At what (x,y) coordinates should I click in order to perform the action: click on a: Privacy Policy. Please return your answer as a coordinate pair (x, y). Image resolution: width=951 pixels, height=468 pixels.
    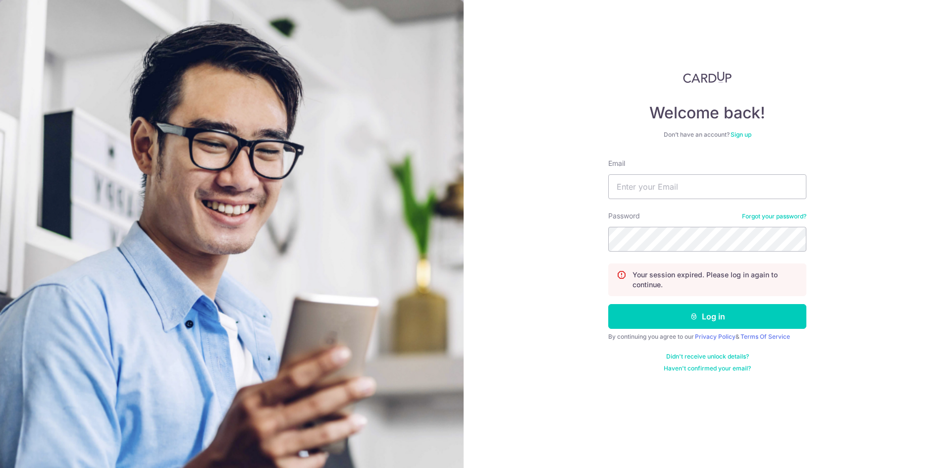
    Looking at the image, I should click on (715, 336).